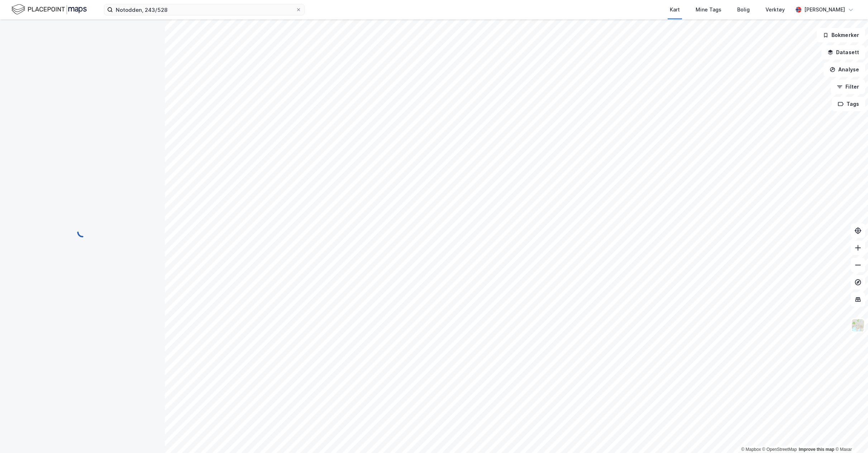  What do you see at coordinates (858, 325) in the screenshot?
I see `img: Z` at bounding box center [858, 325].